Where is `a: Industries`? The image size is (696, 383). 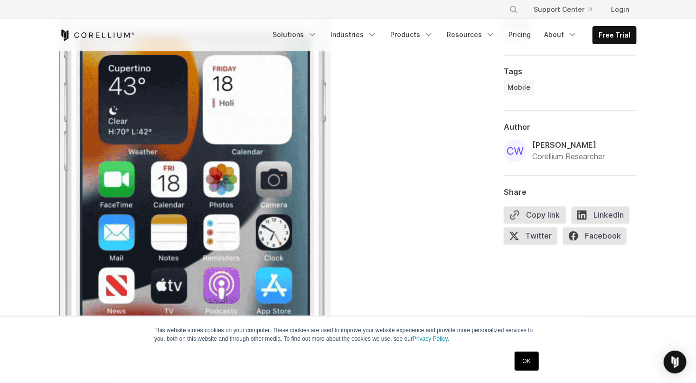
a: Industries is located at coordinates (354, 35).